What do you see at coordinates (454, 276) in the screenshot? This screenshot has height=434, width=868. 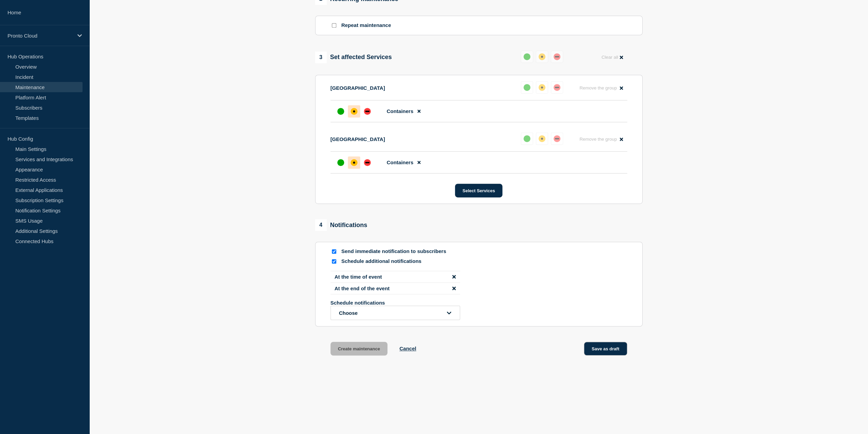 I see `button: disable notification At the time of event` at bounding box center [454, 276].